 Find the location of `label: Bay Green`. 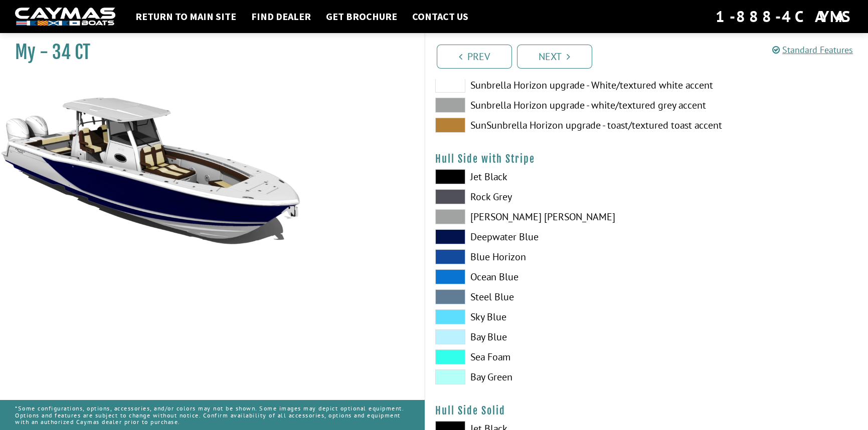

label: Bay Green is located at coordinates (536, 377).